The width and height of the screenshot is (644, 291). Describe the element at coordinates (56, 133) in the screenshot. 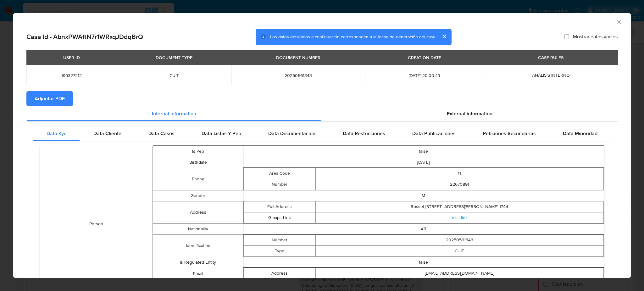

I see `span: Data Kyc` at that location.